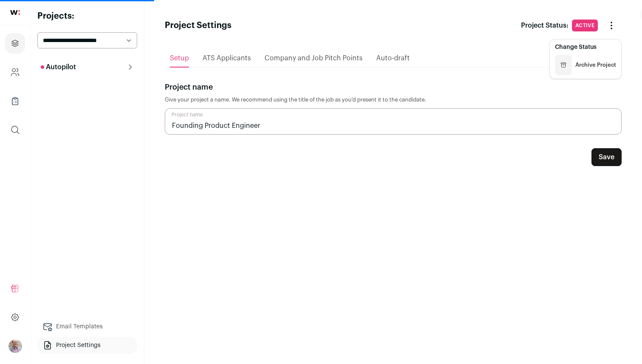  I want to click on span: Company and Job Pitch Points, so click(313, 58).